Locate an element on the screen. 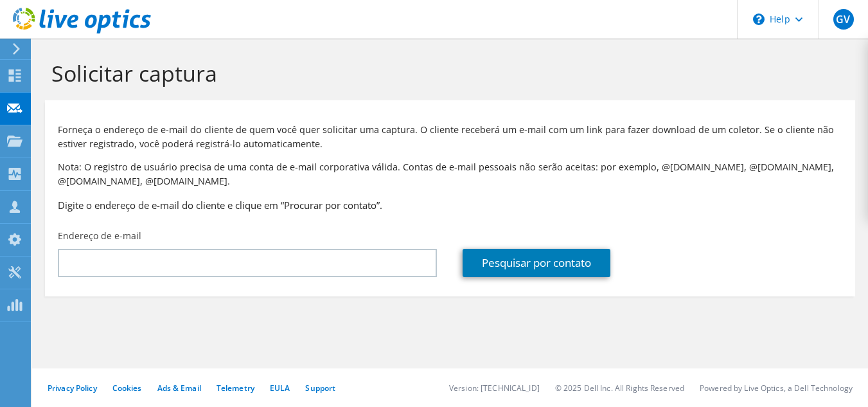 This screenshot has height=407, width=868. span: GV is located at coordinates (843, 19).